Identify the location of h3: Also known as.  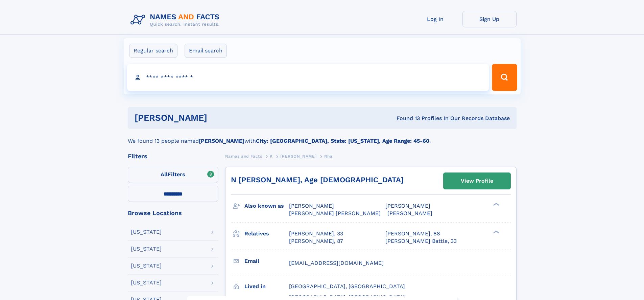
(267, 206).